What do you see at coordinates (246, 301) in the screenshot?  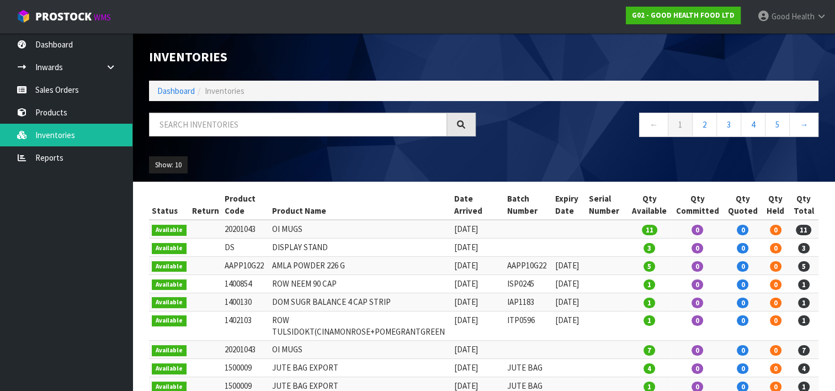 I see `td: 1400130` at bounding box center [246, 301].